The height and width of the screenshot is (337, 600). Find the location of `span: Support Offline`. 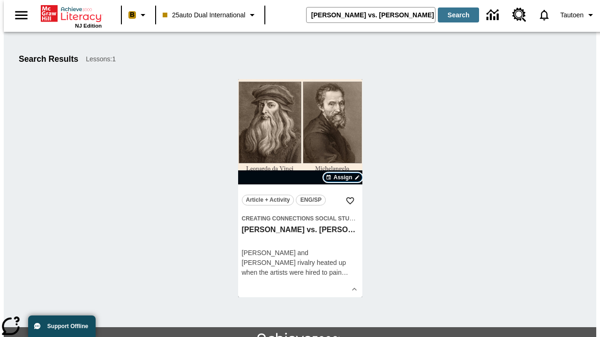

span: Support Offline is located at coordinates (67, 327).